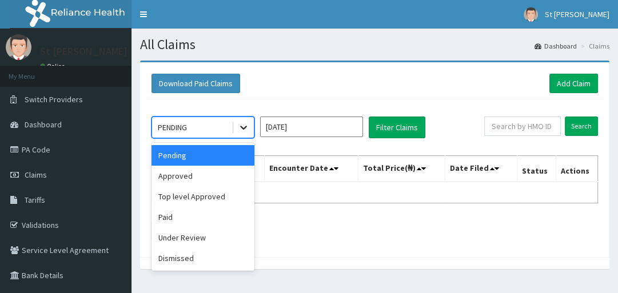  Describe the element at coordinates (43, 125) in the screenshot. I see `span: Dashboard` at that location.